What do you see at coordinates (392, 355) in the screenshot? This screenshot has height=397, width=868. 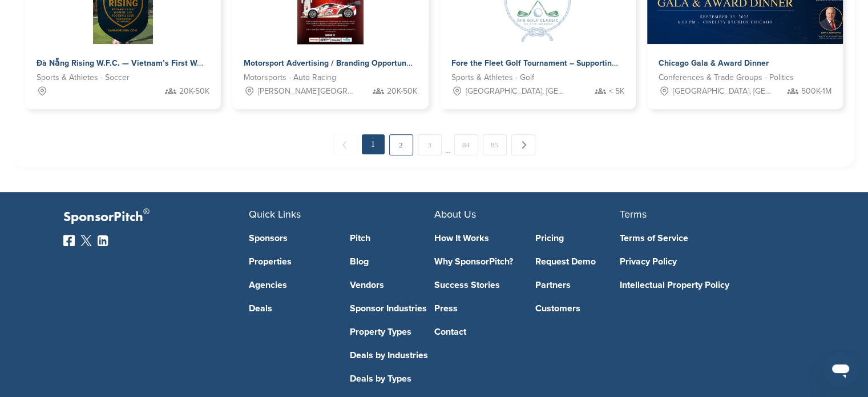 I see `a: Deals by Industries` at bounding box center [392, 355].